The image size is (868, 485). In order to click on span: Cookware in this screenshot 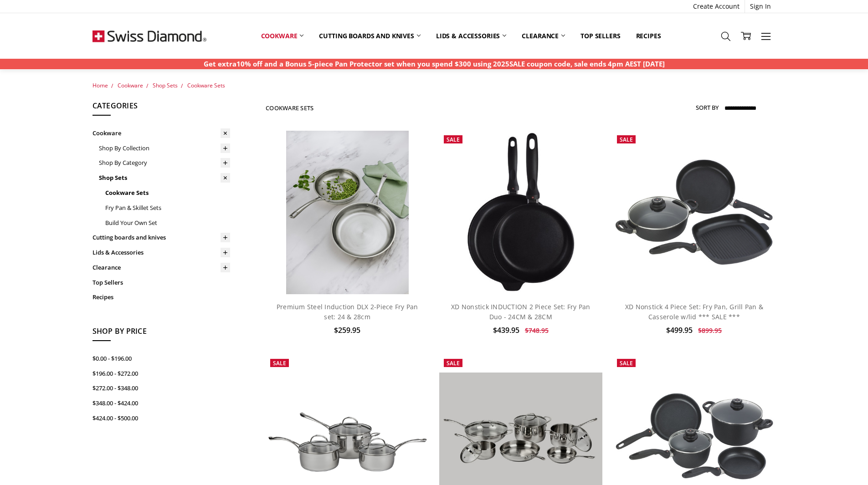, I will do `click(130, 85)`.